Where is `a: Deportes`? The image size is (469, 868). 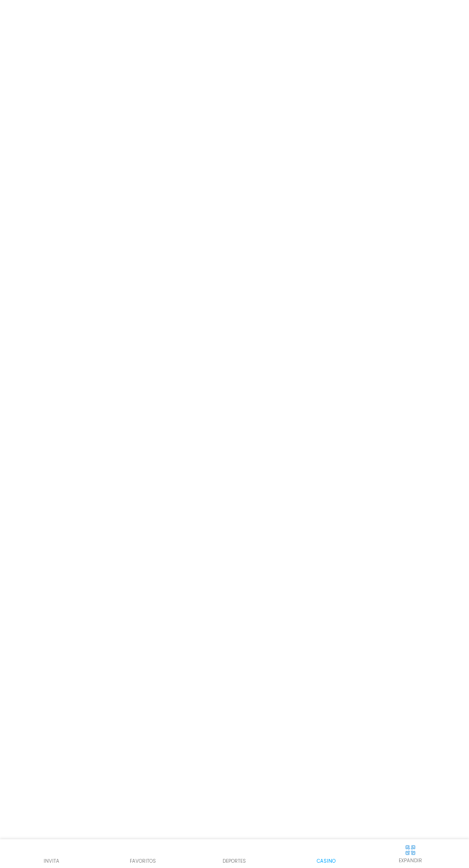
a: Deportes is located at coordinates (234, 854).